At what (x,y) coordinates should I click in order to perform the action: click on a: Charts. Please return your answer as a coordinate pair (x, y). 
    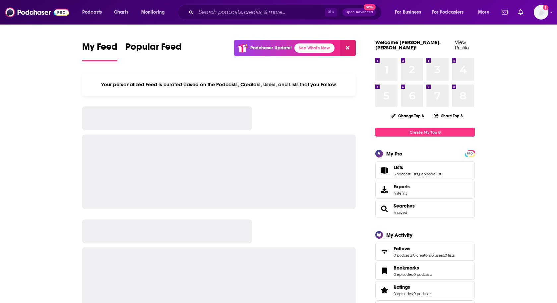
    Looking at the image, I should click on (121, 12).